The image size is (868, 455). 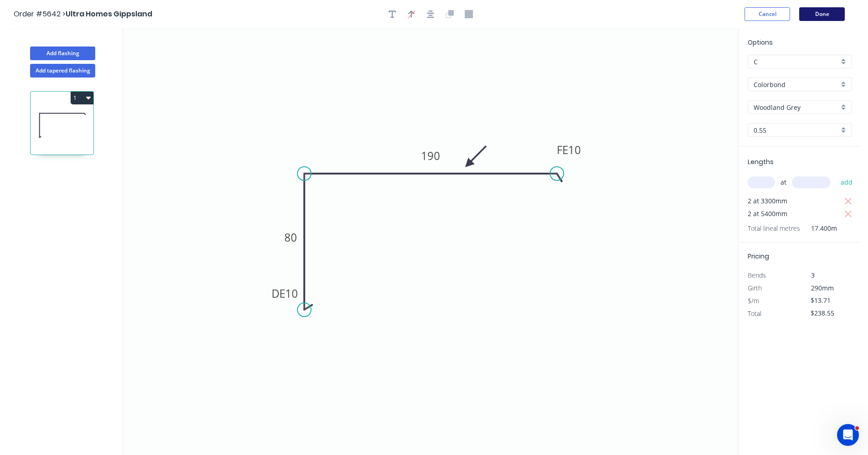 What do you see at coordinates (761, 162) in the screenshot?
I see `span: Lengths` at bounding box center [761, 162].